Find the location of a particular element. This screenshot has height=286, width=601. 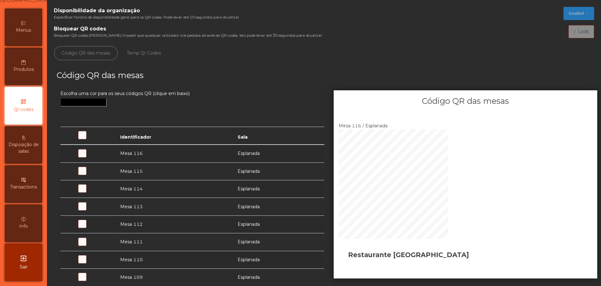

span: Disposição de salas is located at coordinates (23, 148).